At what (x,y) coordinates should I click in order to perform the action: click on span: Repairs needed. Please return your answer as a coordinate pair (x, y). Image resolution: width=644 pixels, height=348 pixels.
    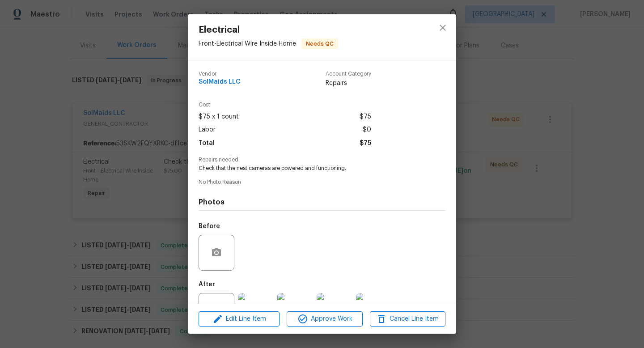
    Looking at the image, I should click on (322, 160).